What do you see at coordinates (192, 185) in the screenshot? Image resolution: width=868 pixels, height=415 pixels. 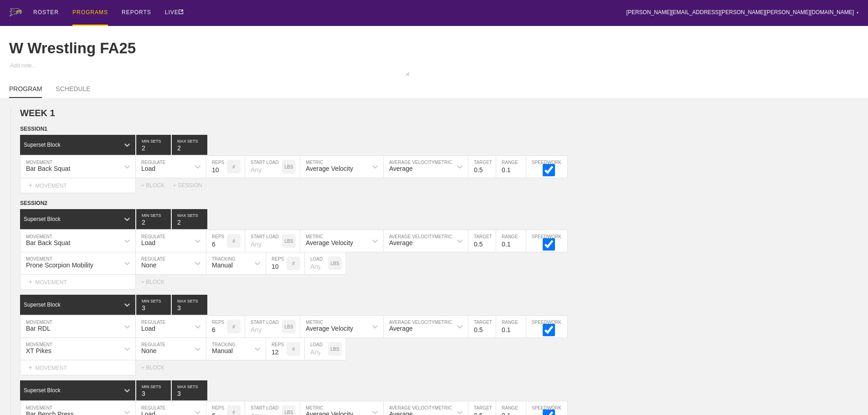 I see `div: + SESSION` at bounding box center [192, 185].